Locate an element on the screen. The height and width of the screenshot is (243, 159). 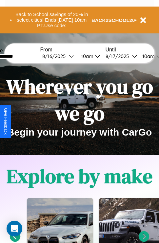
label: From is located at coordinates (71, 50).